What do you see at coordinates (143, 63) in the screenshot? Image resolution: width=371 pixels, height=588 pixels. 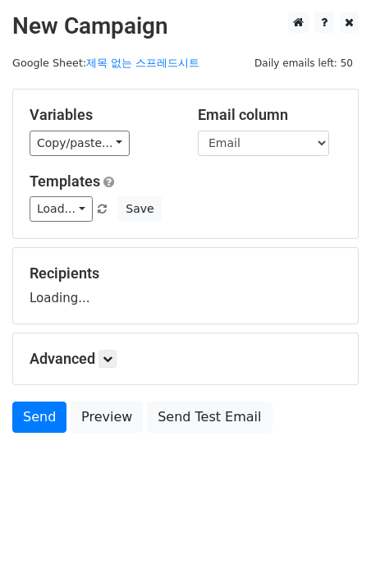 I see `a: 제목 없는 스프레드시트` at bounding box center [143, 63].